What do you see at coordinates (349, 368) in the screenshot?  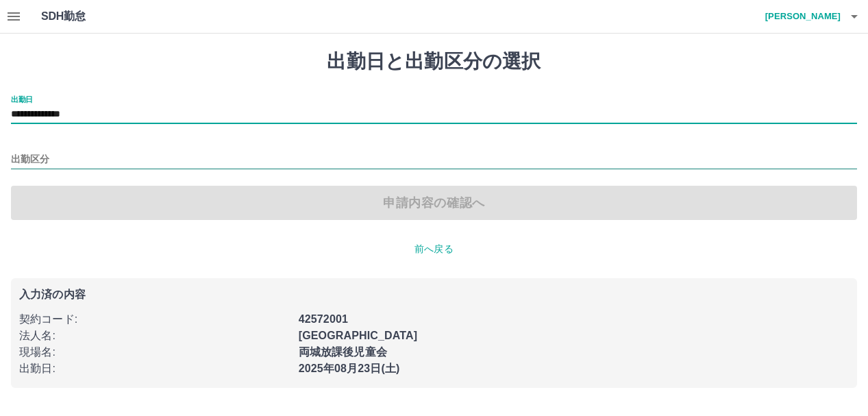 I see `b: 2025年08月23日(土)` at bounding box center [349, 368].